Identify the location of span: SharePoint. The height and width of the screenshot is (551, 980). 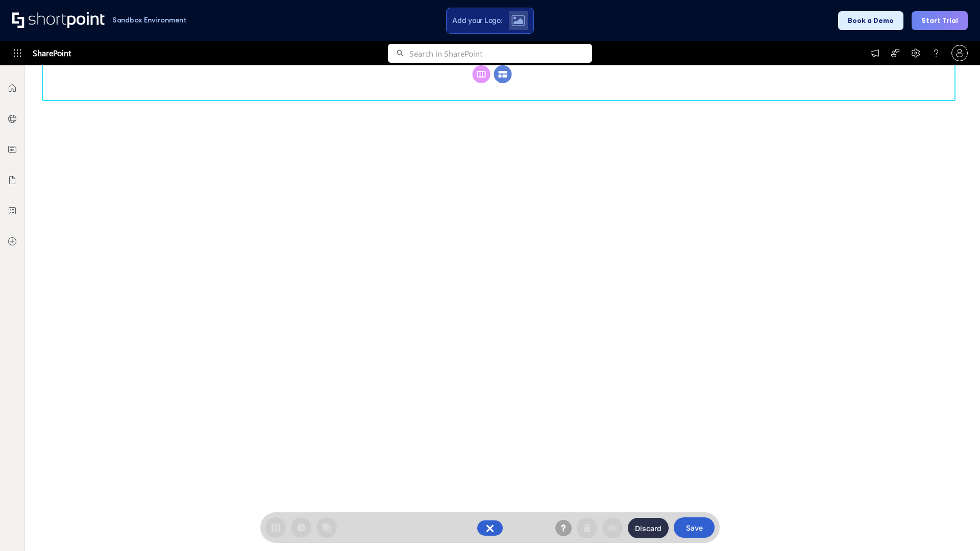
(51, 53).